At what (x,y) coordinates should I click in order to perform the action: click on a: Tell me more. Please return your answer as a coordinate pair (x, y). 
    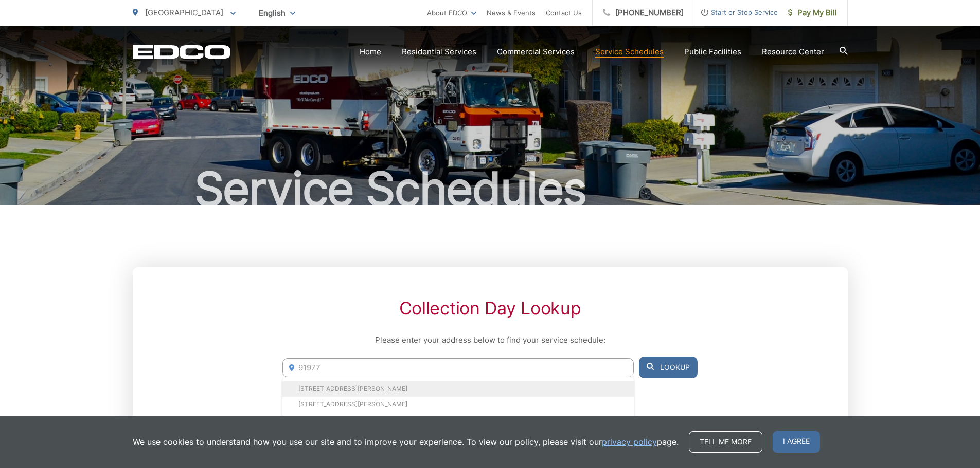
    Looking at the image, I should click on (726, 442).